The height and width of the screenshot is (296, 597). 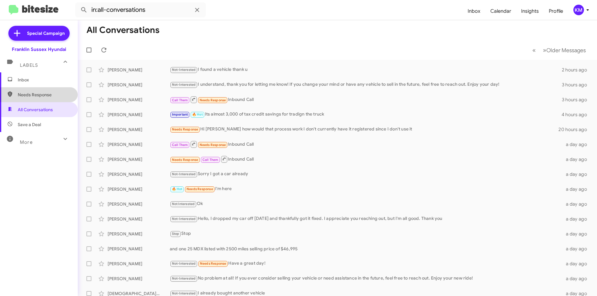 What do you see at coordinates (366, 278) in the screenshot?
I see `div: No problem at all! If you ever consider selling your vehicle or need assistance in the future, fe...` at bounding box center [366, 278].